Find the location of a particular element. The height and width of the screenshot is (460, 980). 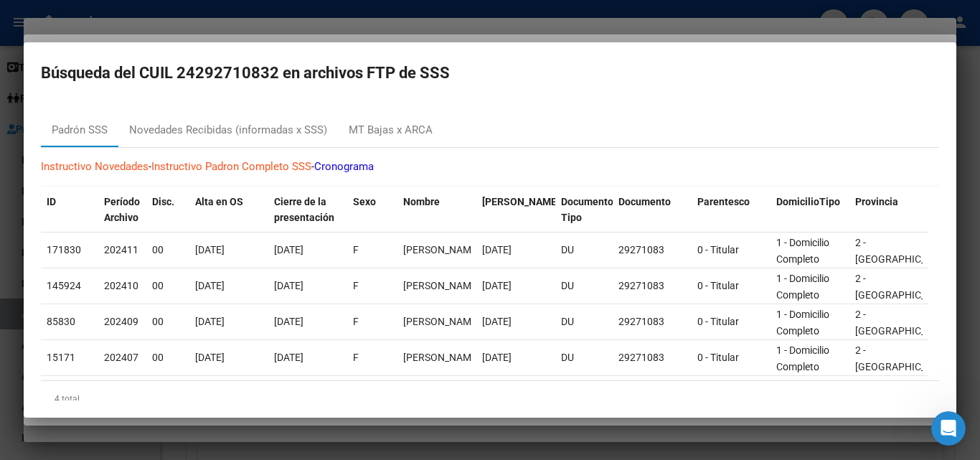

span: 202410 is located at coordinates (121, 286).